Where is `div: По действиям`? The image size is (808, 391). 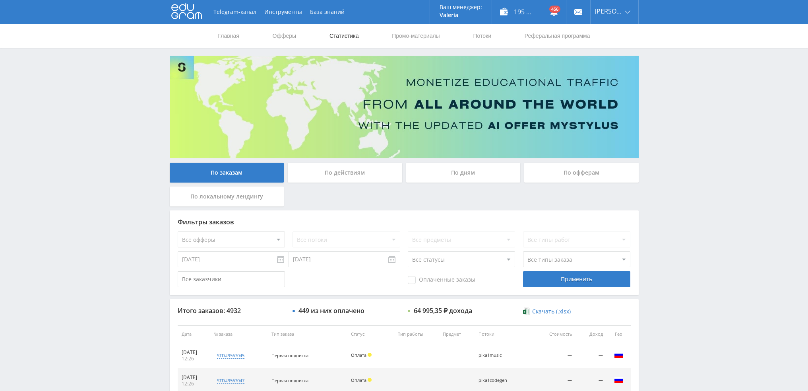
div: По действиям is located at coordinates (345, 173).